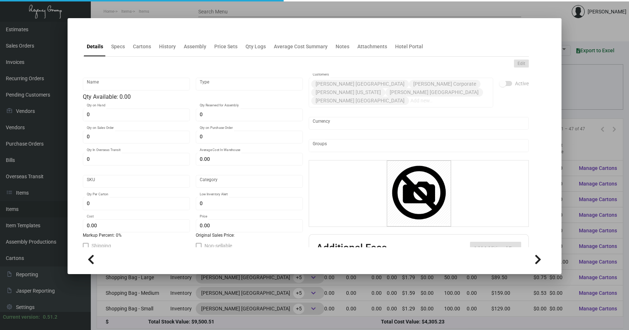 The width and height of the screenshot is (629, 330). Describe the element at coordinates (50, 317) in the screenshot. I see `div: 0.51.2` at that location.